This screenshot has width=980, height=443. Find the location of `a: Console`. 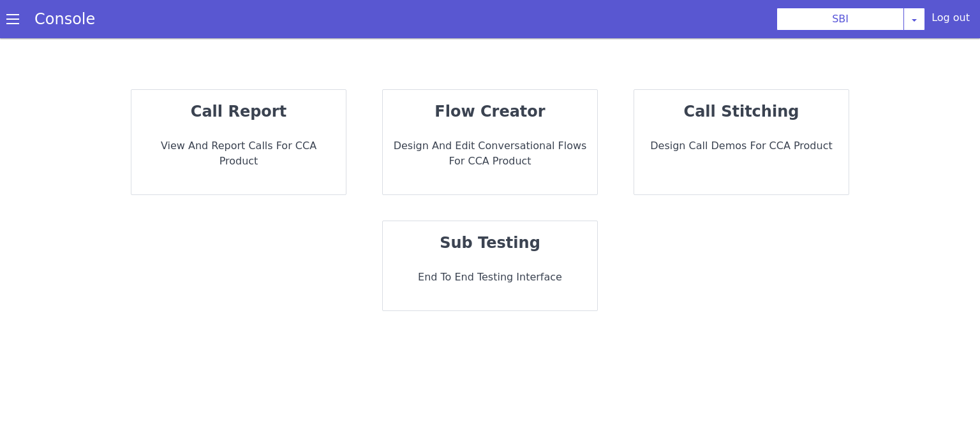

a: Console is located at coordinates (64, 19).